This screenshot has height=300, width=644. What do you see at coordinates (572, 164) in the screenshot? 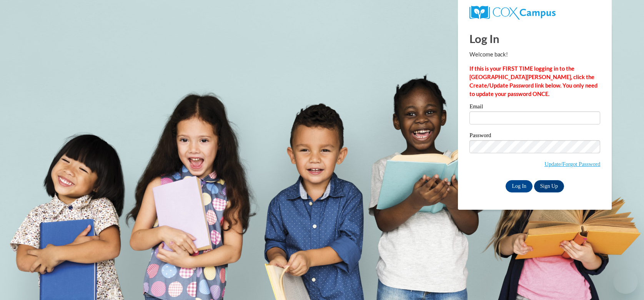
I see `a: Update/Forgot Password` at bounding box center [572, 164].